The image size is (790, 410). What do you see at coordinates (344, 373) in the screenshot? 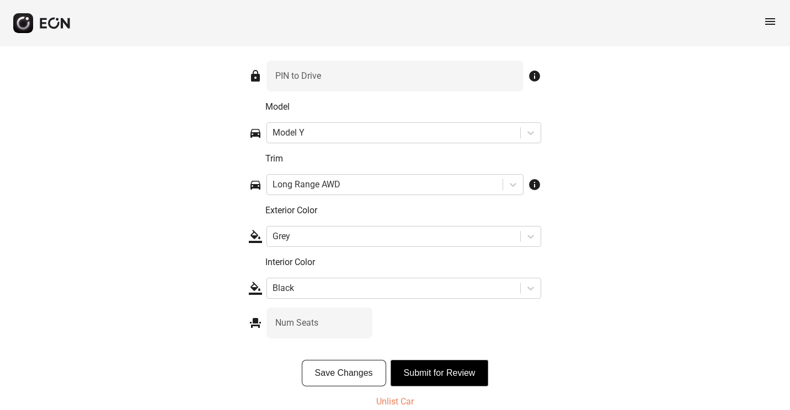
I see `button: Save Changes` at bounding box center [344, 373].